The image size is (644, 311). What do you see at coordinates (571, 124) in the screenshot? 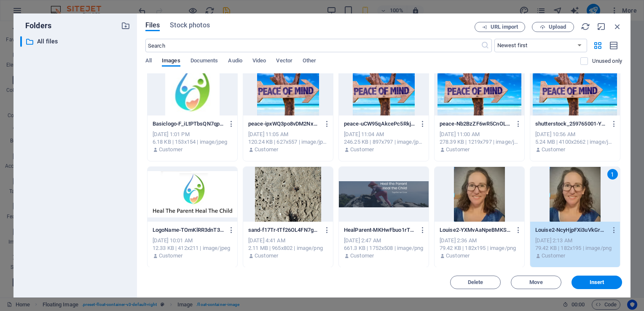
I see `p: shutterstock_259765001-Y41HQ7c5itr8GZUfMtsWZQ.jpg` at bounding box center [571, 124].